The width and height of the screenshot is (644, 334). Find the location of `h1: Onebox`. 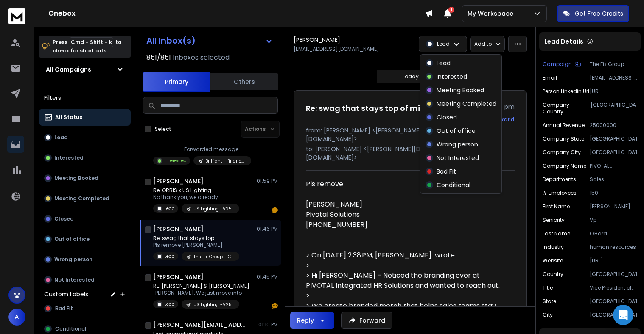

h1: Onebox is located at coordinates (236, 13).